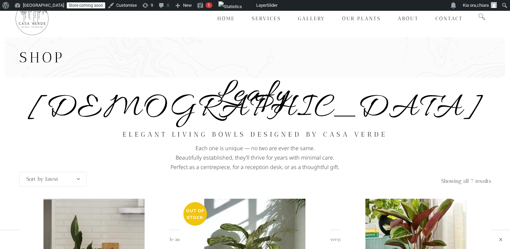 Image resolution: width=510 pixels, height=249 pixels. What do you see at coordinates (195, 214) in the screenshot?
I see `span: Out of stock` at bounding box center [195, 214].